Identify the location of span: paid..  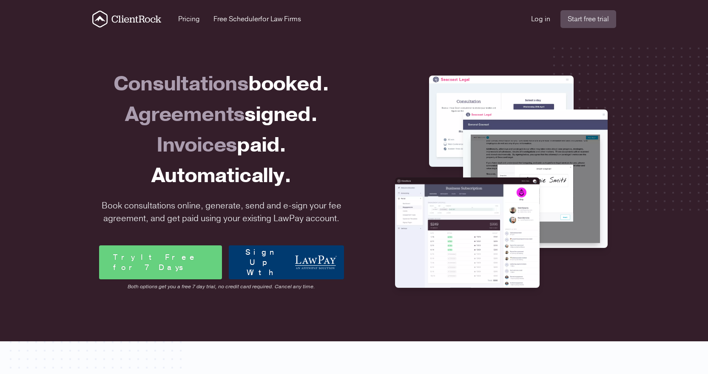
(261, 145).